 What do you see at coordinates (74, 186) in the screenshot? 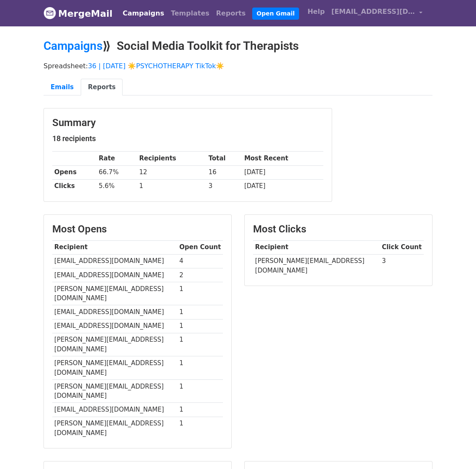
I see `th: Clicks` at bounding box center [74, 186].